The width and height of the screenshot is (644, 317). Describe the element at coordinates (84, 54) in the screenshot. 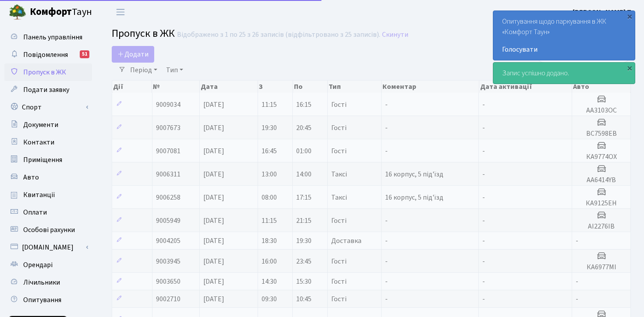

I see `div: 51` at that location.